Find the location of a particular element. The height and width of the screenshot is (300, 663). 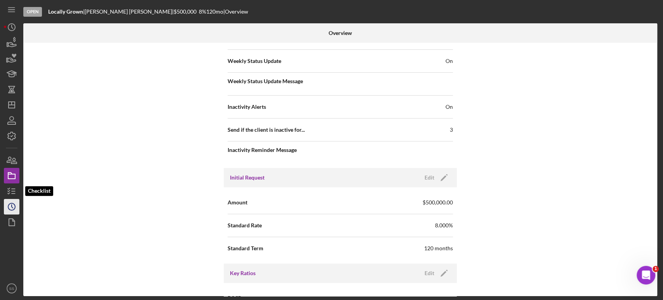

h3: Initial Request is located at coordinates (247, 177).